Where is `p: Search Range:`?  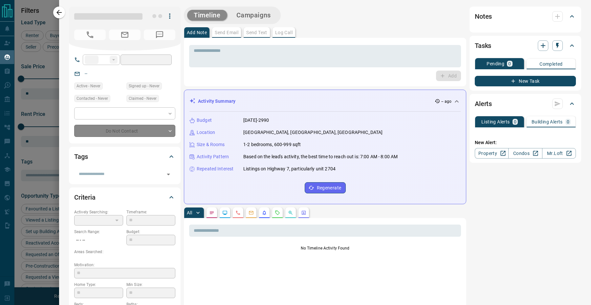 p: Search Range: is located at coordinates (99, 232).